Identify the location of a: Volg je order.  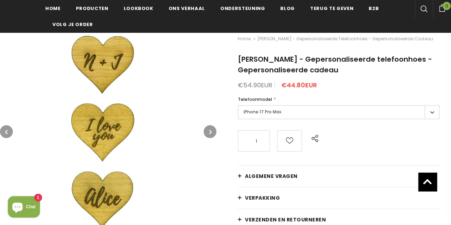
(72, 24).